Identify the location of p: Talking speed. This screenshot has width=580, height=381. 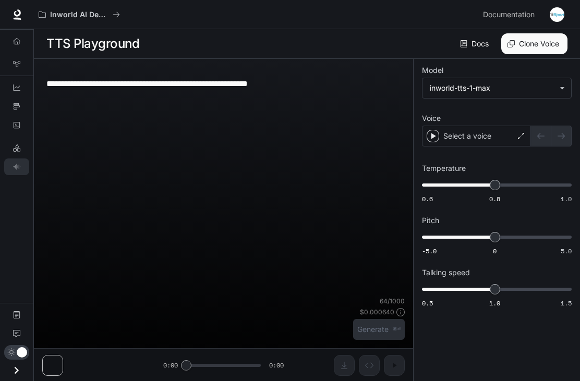
(446, 273).